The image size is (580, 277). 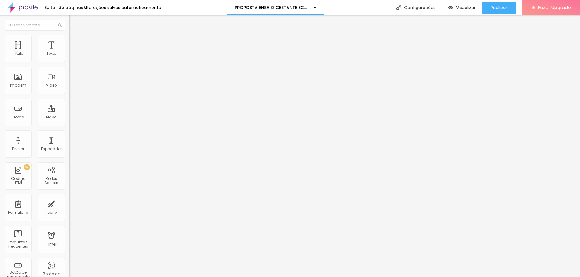 What do you see at coordinates (51, 212) in the screenshot?
I see `div: Ícone` at bounding box center [51, 212].